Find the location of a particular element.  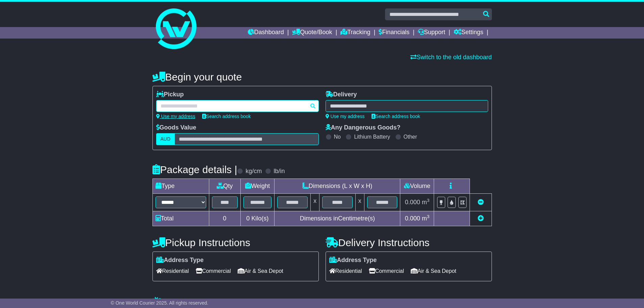

td: Type is located at coordinates (181, 186).